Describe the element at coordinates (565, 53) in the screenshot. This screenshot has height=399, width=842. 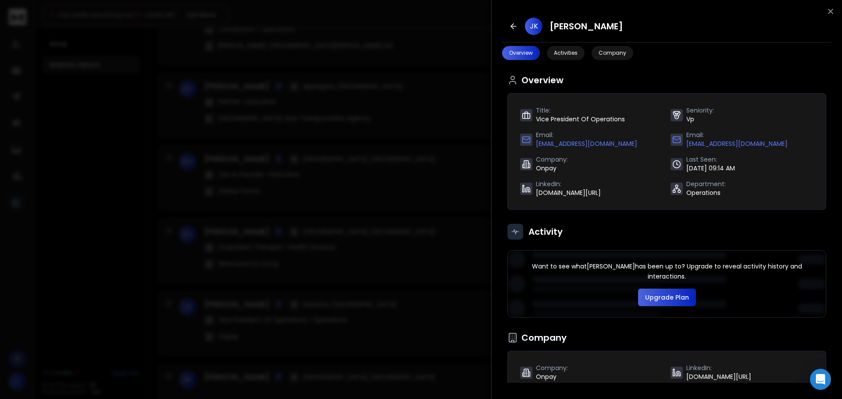
I see `button: Activities` at that location.